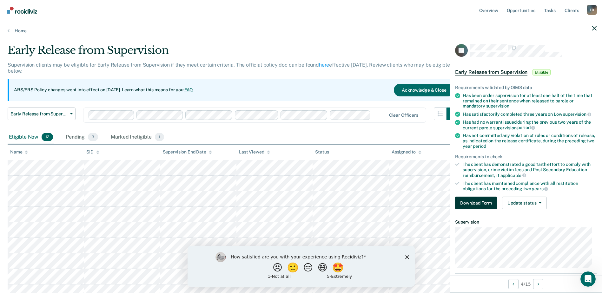 The height and width of the screenshot is (293, 602). Describe the element at coordinates (90, 22) in the screenshot. I see `button: 1` at that location.